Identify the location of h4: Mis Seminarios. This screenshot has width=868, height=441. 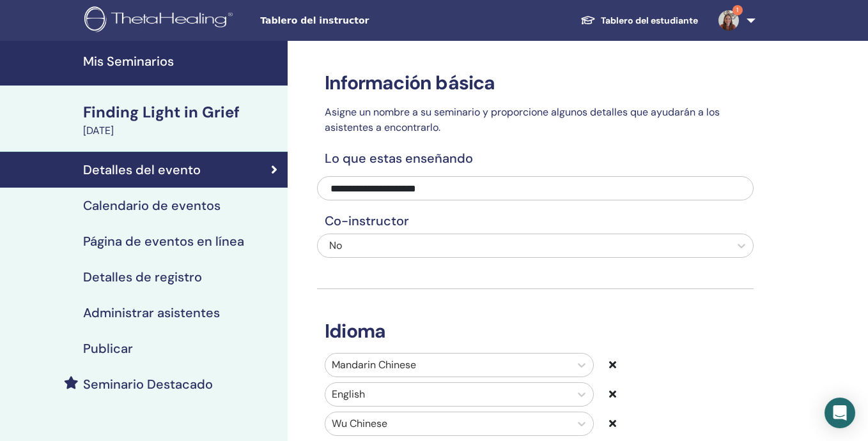
(181, 61).